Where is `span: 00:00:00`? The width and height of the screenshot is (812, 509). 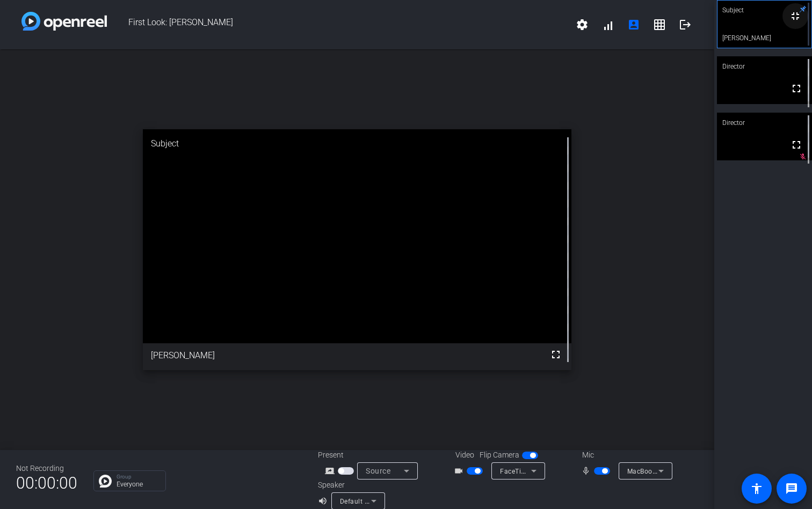 span: 00:00:00 is located at coordinates (47, 483).